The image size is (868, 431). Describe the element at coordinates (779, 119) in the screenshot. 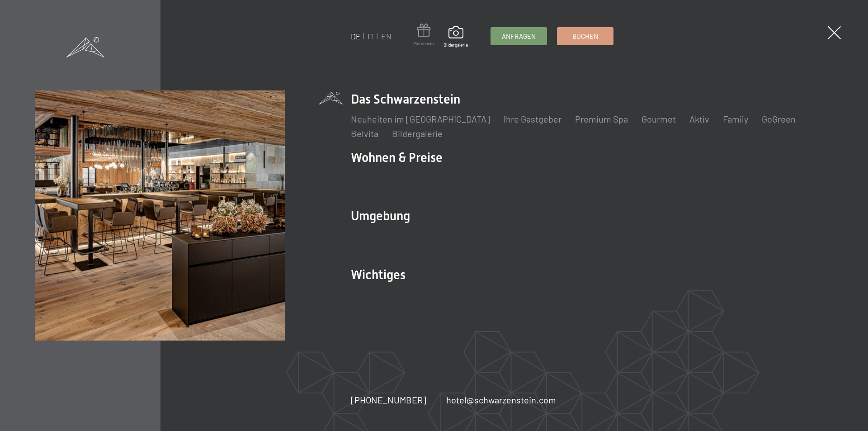

I see `a: GoGreen` at that location.